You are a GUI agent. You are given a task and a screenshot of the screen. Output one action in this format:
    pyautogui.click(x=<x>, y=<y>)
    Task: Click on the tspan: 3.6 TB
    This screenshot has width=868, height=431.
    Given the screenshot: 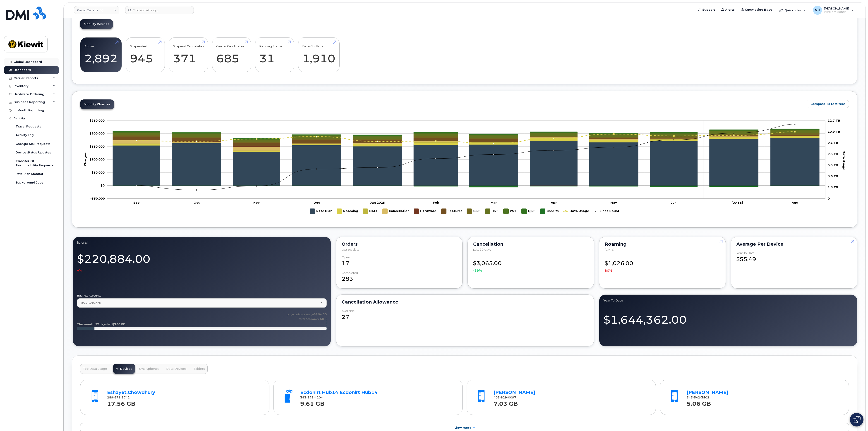 What is the action you would take?
    pyautogui.click(x=833, y=176)
    